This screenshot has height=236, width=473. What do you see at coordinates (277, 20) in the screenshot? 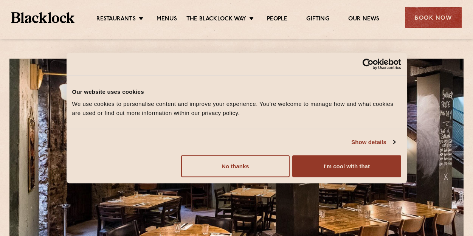
I see `a: People` at bounding box center [277, 20].